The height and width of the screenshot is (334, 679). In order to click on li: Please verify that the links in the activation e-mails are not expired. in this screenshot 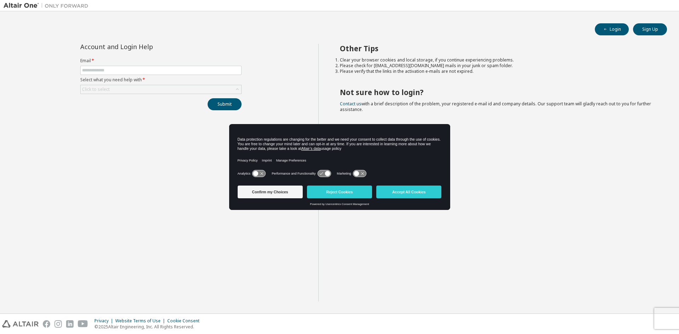, I will do `click(498, 71)`.